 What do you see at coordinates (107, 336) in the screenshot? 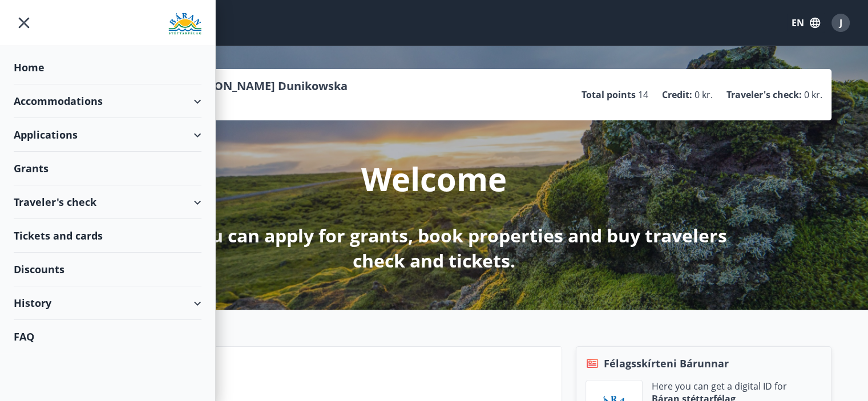
I see `div: FAQ` at bounding box center [107, 336].